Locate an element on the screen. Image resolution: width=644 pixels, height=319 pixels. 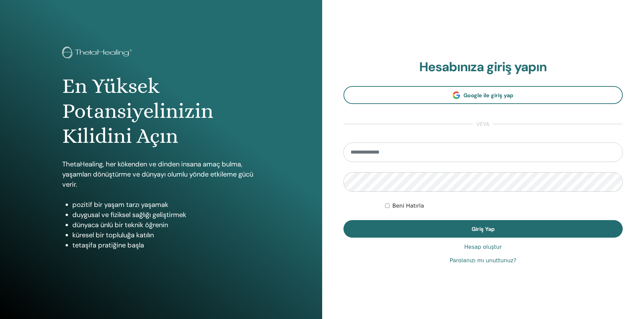
a: Hesap oluştur is located at coordinates (483, 247).